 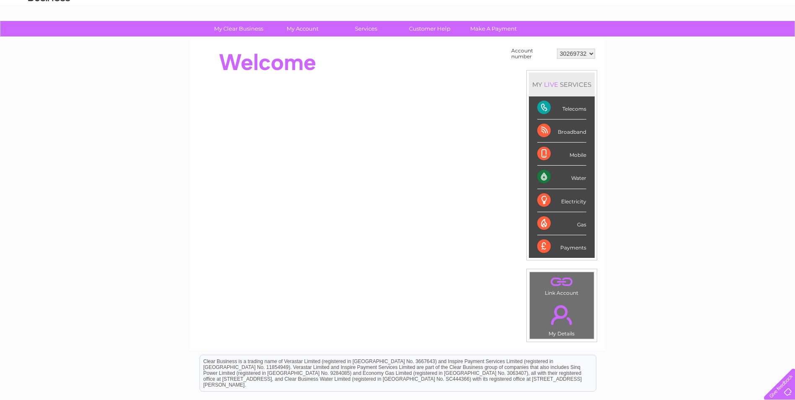 I want to click on div: LIVE, so click(x=551, y=84).